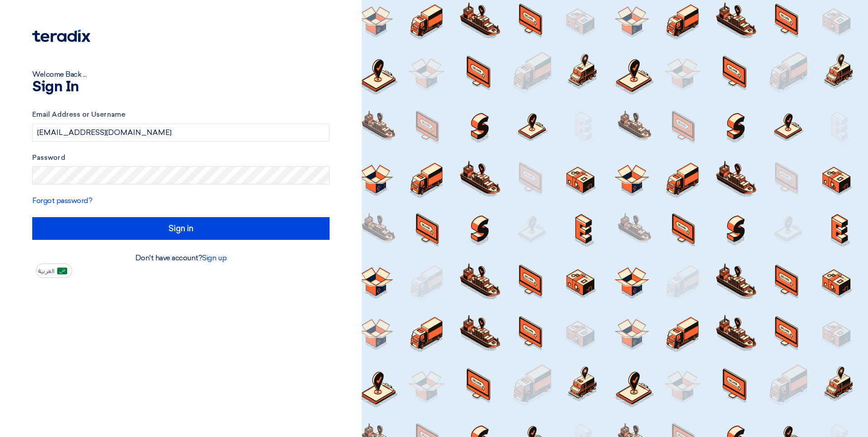  I want to click on div: Don't have account?, so click(181, 258).